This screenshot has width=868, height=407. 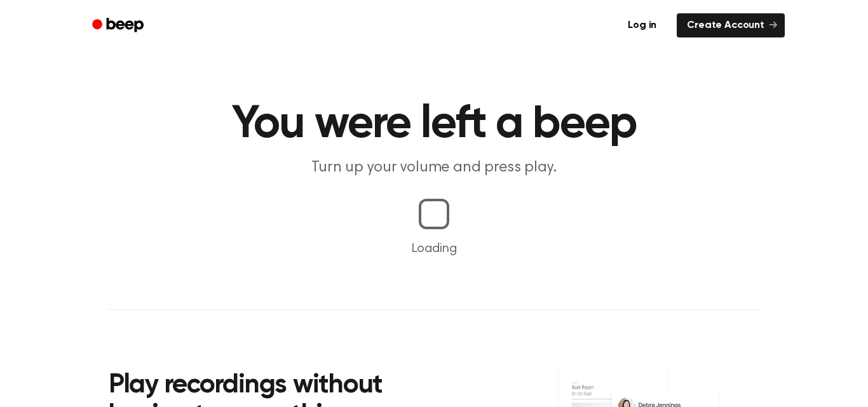 What do you see at coordinates (434, 167) in the screenshot?
I see `p: Turn up your volume and press play.` at bounding box center [434, 167].